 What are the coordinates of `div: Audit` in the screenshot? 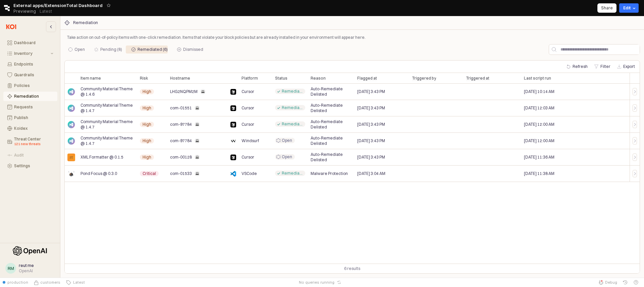 It's located at (34, 155).